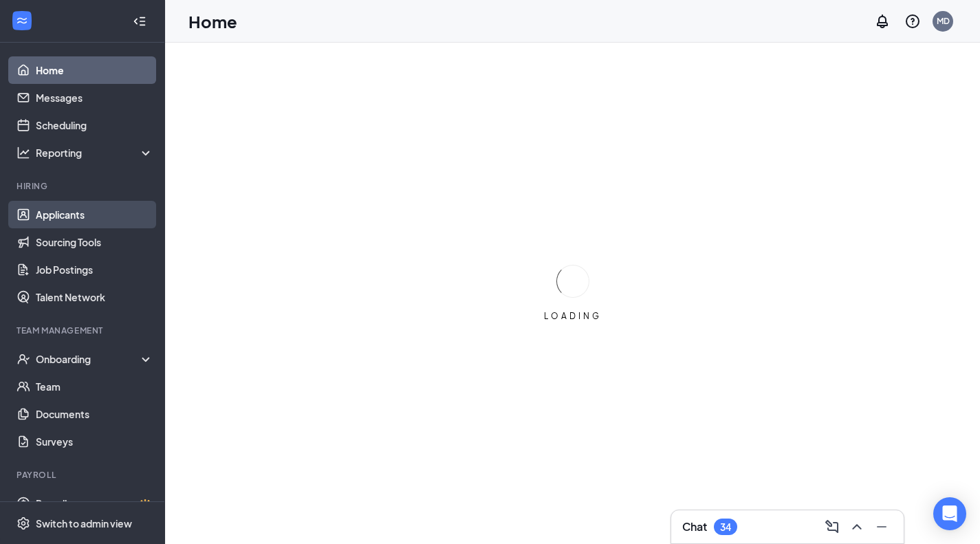  Describe the element at coordinates (94, 386) in the screenshot. I see `a: Team` at that location.